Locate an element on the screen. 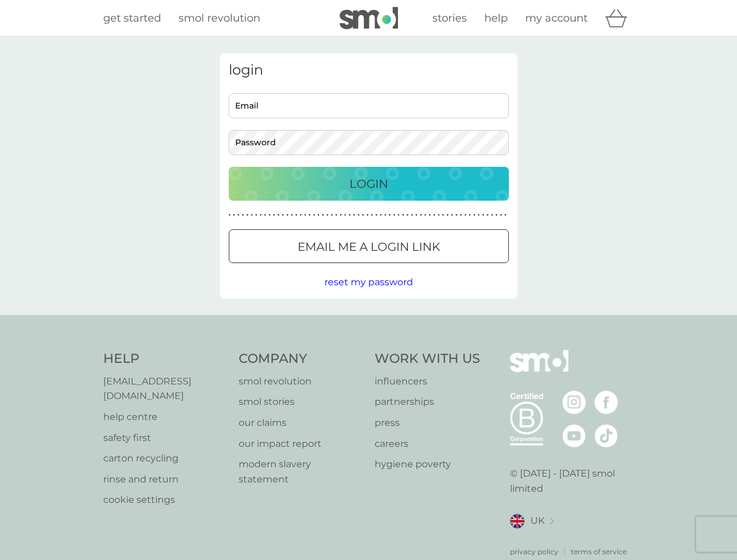 Image resolution: width=737 pixels, height=560 pixels. a: my account is located at coordinates (556, 18).